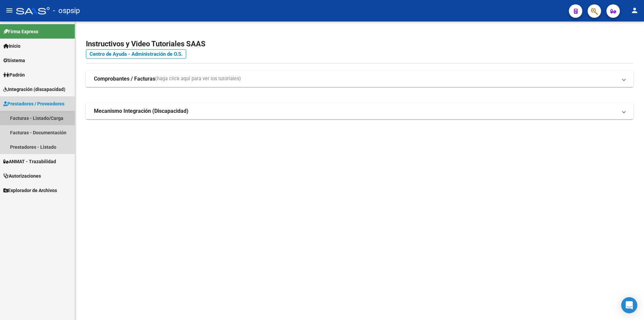 Image resolution: width=644 pixels, height=320 pixels. I want to click on h2: Instructivos y Video Tutoriales SAAS, so click(359, 44).